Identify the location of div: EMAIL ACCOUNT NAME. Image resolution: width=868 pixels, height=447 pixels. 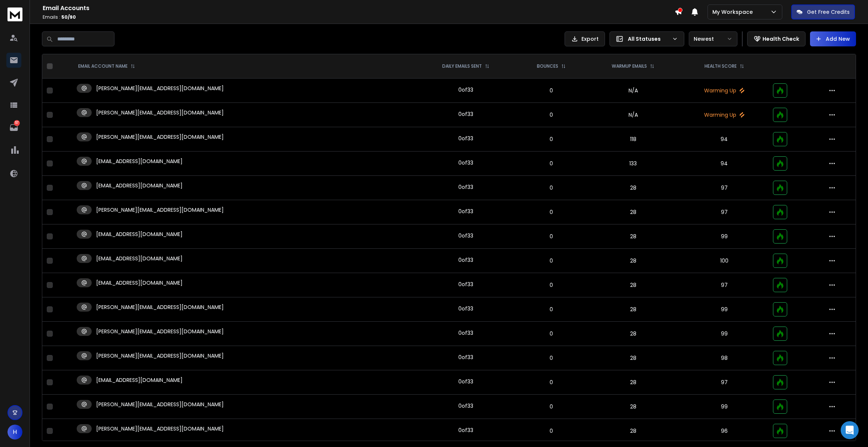
(107, 66).